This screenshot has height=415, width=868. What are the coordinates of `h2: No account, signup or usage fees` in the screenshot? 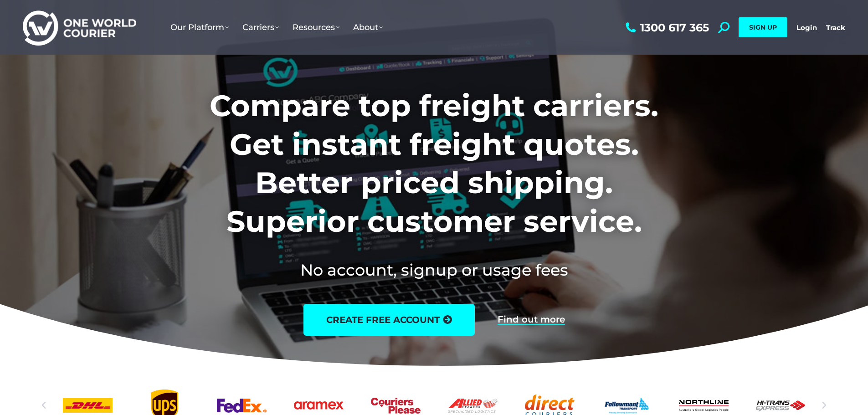 It's located at (434, 270).